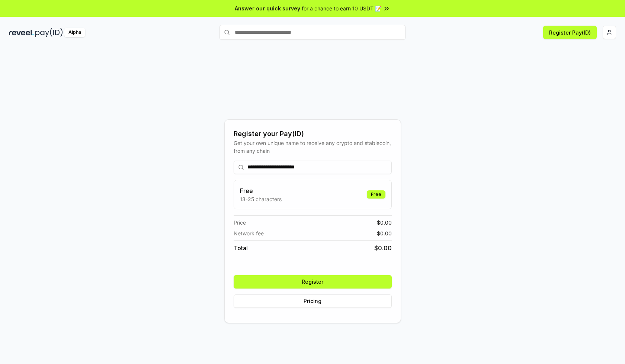 The height and width of the screenshot is (364, 625). I want to click on span: Price, so click(240, 222).